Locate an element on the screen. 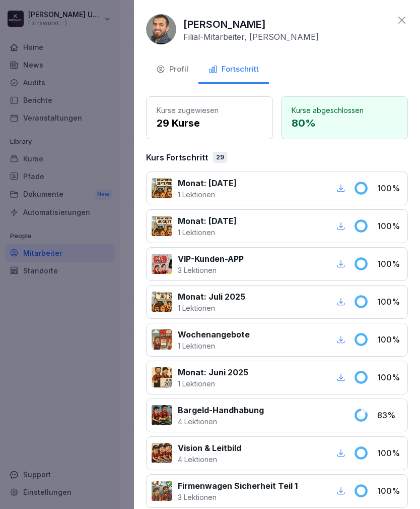 The image size is (420, 509). div: Profil is located at coordinates (173, 69).